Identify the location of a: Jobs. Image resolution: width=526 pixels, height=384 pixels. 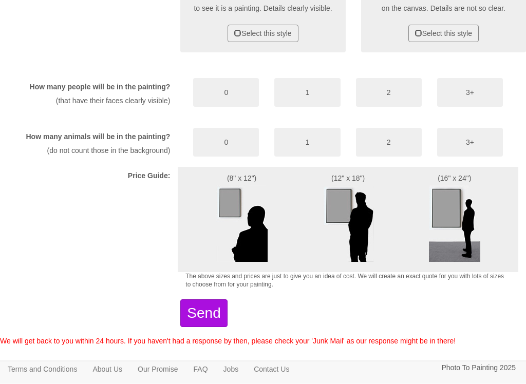
(231, 369).